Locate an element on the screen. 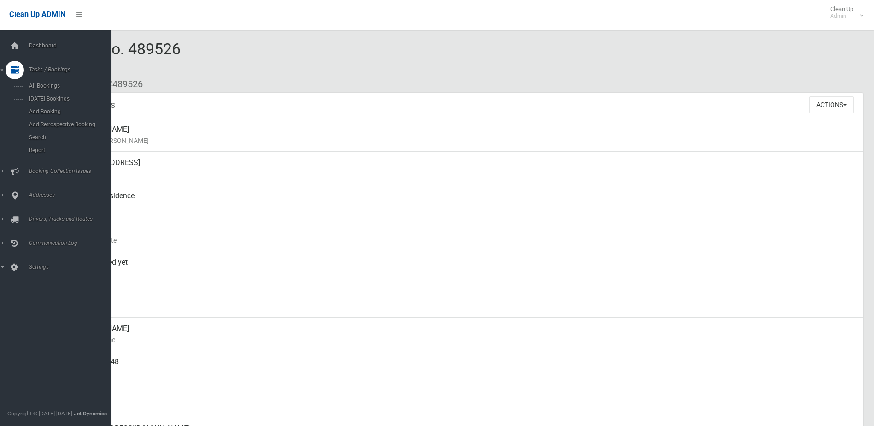 Image resolution: width=874 pixels, height=426 pixels. span: Add Retrospective Booking is located at coordinates (68, 124).